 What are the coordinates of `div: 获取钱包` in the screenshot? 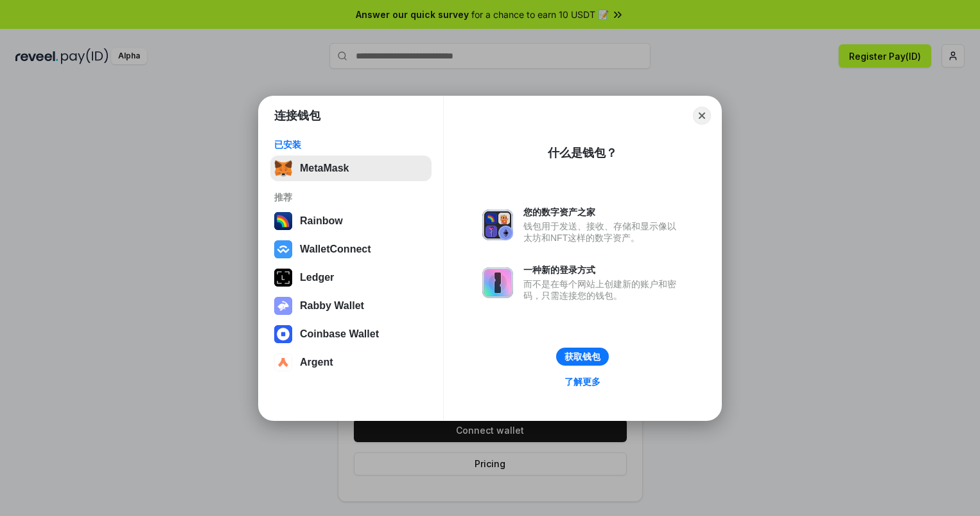 It's located at (582, 357).